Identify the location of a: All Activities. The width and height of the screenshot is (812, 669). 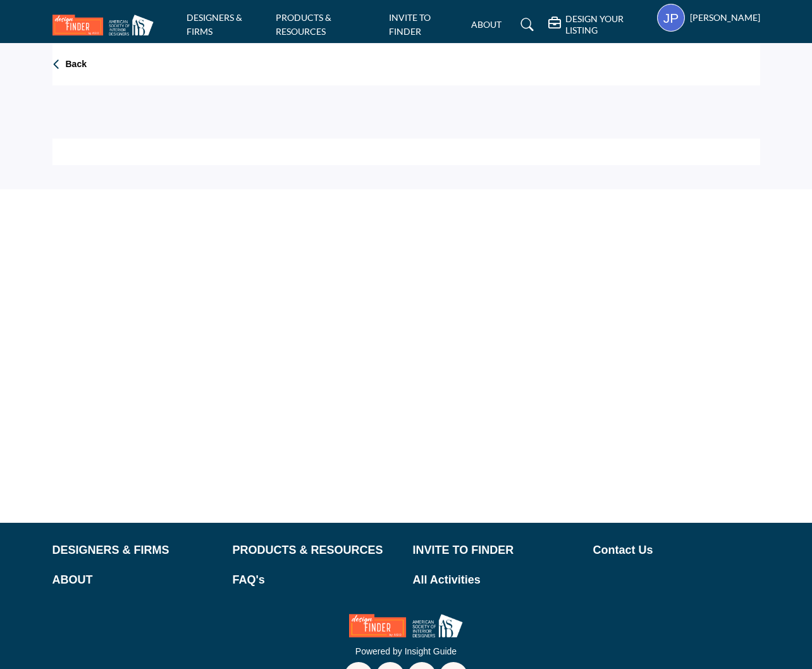
(496, 580).